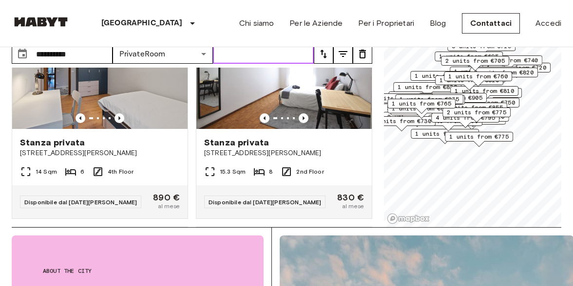 The image size is (573, 286). What do you see at coordinates (491, 23) in the screenshot?
I see `a: Contattaci` at bounding box center [491, 23].